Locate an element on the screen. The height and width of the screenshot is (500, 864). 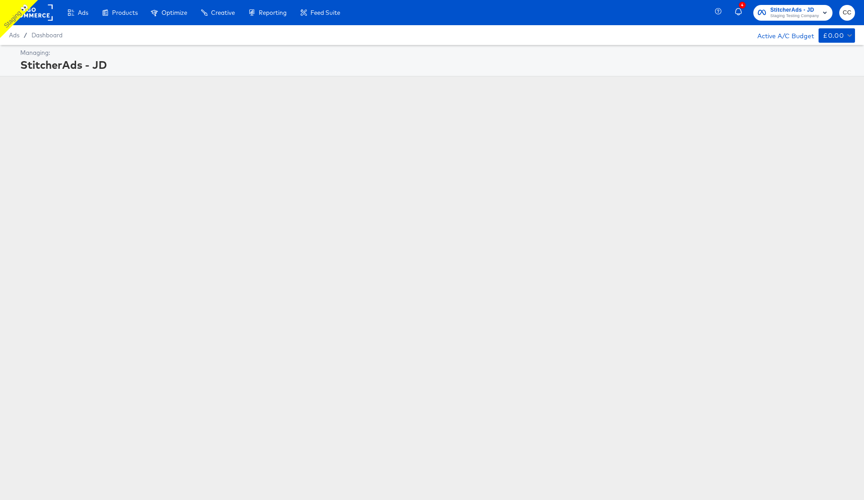
div: StitcherAds - JD is located at coordinates (436, 65).